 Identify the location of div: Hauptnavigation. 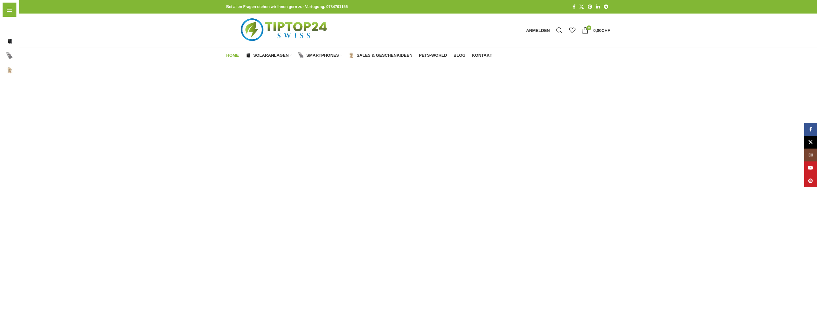
(359, 55).